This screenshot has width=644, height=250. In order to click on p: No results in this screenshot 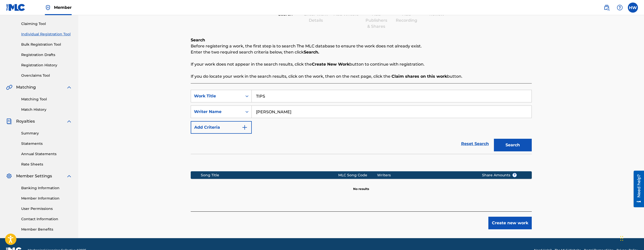, I will do `click(361, 186)`.